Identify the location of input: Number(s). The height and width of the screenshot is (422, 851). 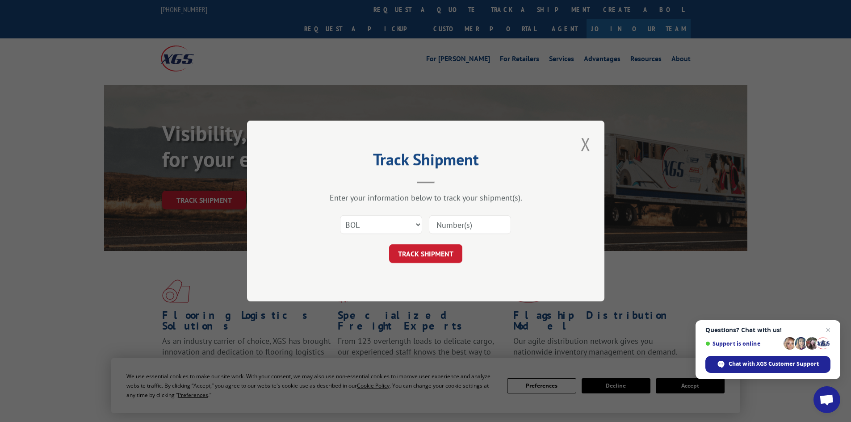
(470, 225).